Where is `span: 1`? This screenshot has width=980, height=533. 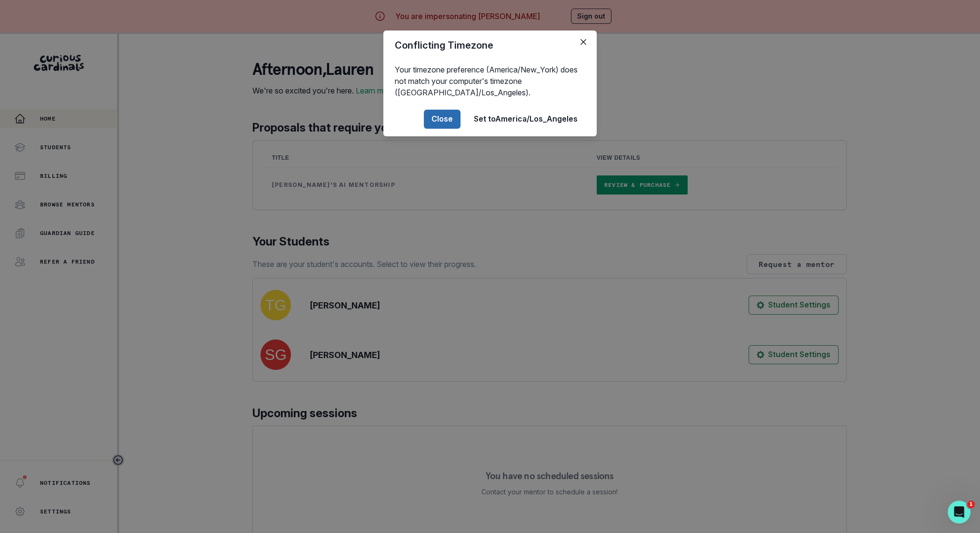 span: 1 is located at coordinates (971, 505).